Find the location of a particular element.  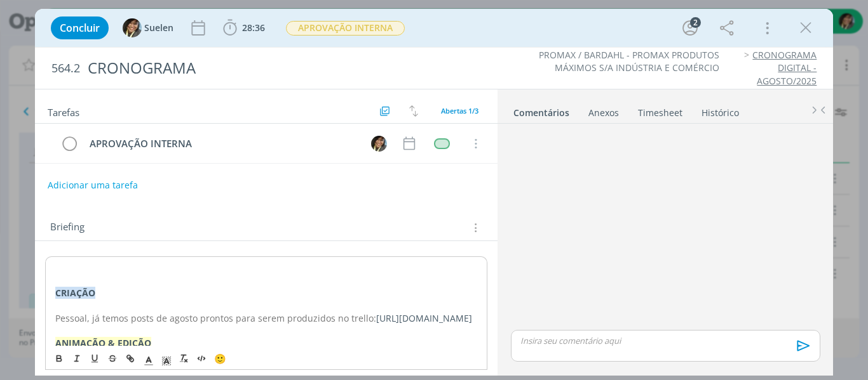

img: arrow-down-up.svg is located at coordinates (414, 111).